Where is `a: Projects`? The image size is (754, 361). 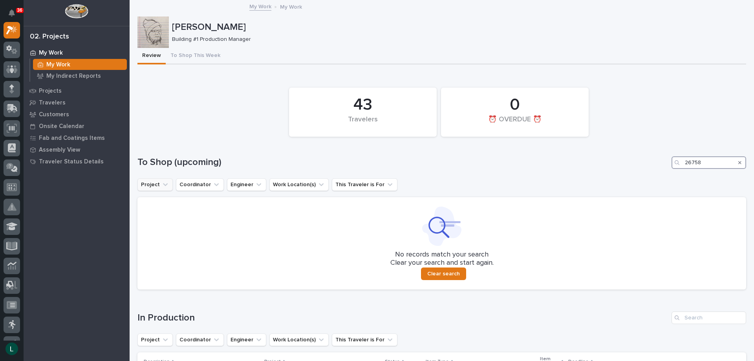 a: Projects is located at coordinates (77, 91).